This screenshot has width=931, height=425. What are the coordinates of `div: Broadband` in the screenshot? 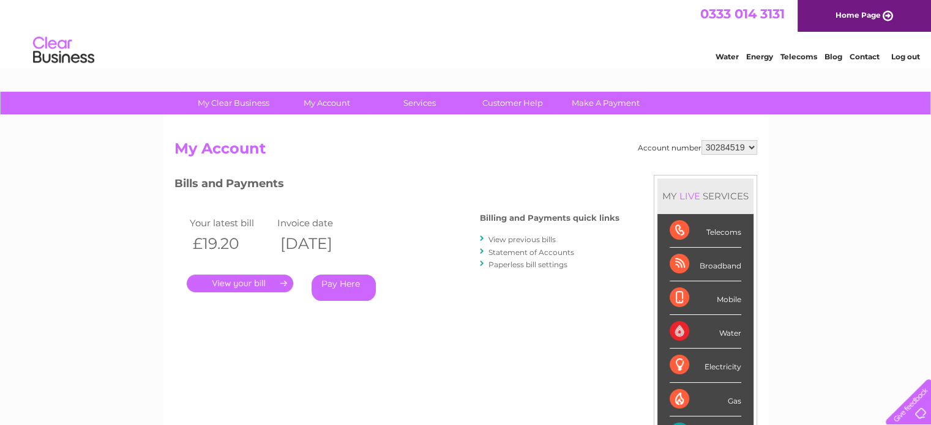 It's located at (705, 264).